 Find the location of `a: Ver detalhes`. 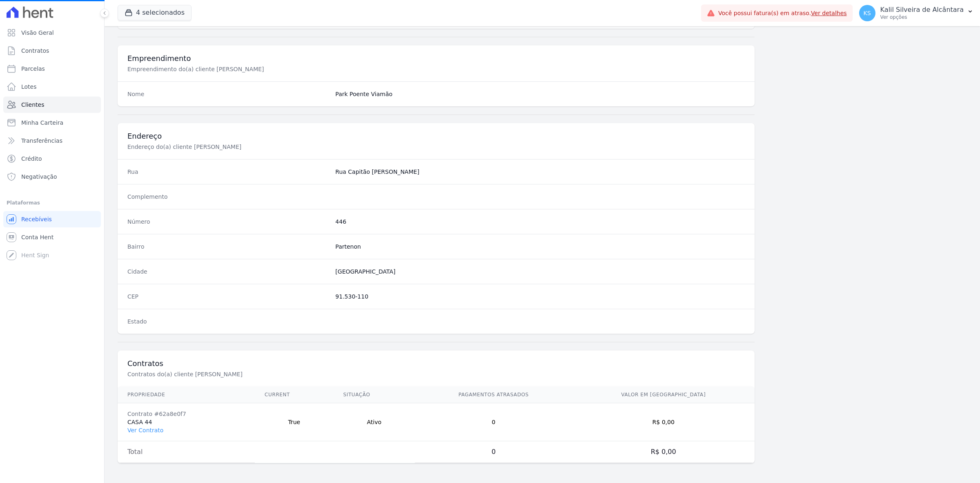

a: Ver detalhes is located at coordinates (830, 13).